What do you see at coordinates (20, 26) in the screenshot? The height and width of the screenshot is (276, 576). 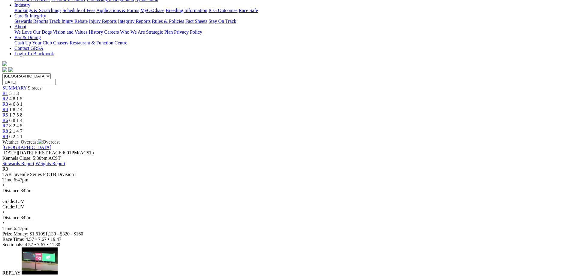 I see `a: About` at bounding box center [20, 26].